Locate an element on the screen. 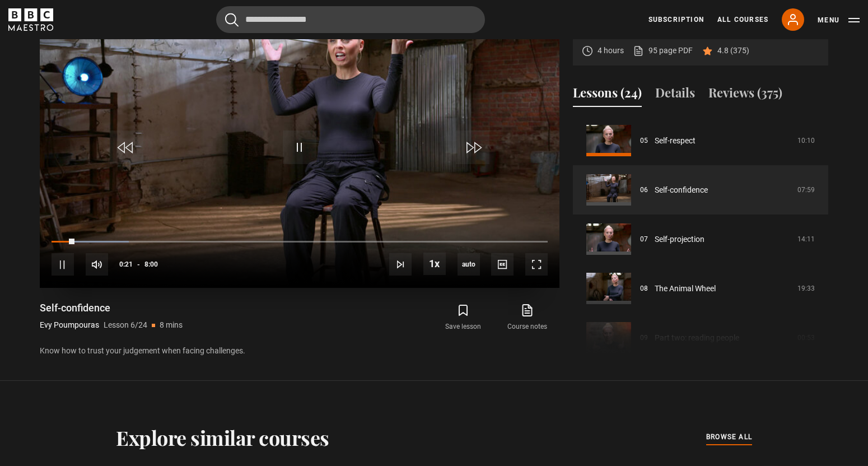 This screenshot has height=466, width=868. a: BBC Maestro is located at coordinates (31, 20).